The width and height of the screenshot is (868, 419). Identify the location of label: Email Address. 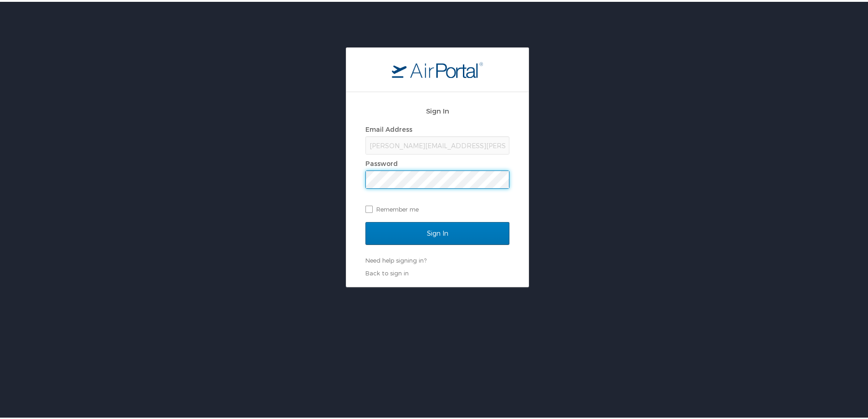
(389, 127).